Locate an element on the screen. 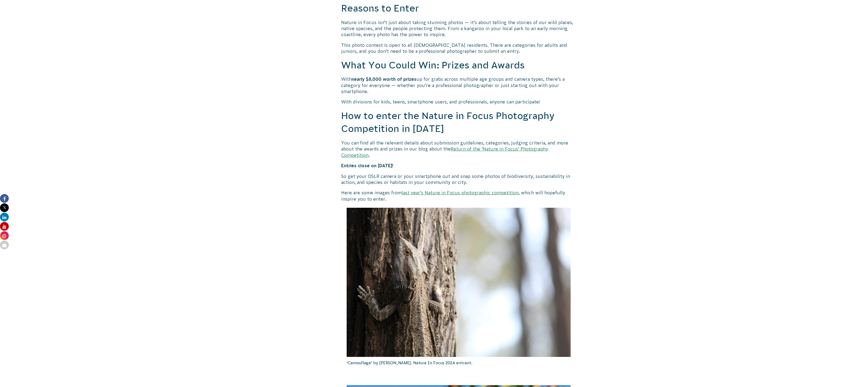  strong: nearly $8,000 worth of prizes is located at coordinates (384, 79).